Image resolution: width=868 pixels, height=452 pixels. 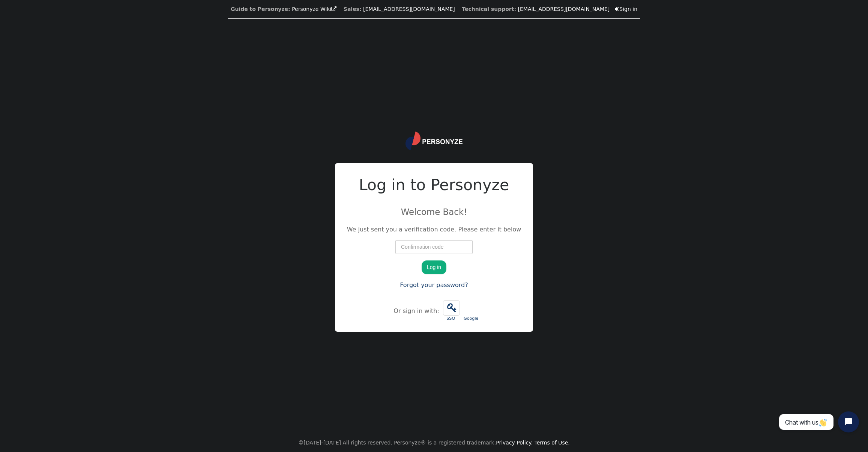 I want to click on button: Log in, so click(x=434, y=267).